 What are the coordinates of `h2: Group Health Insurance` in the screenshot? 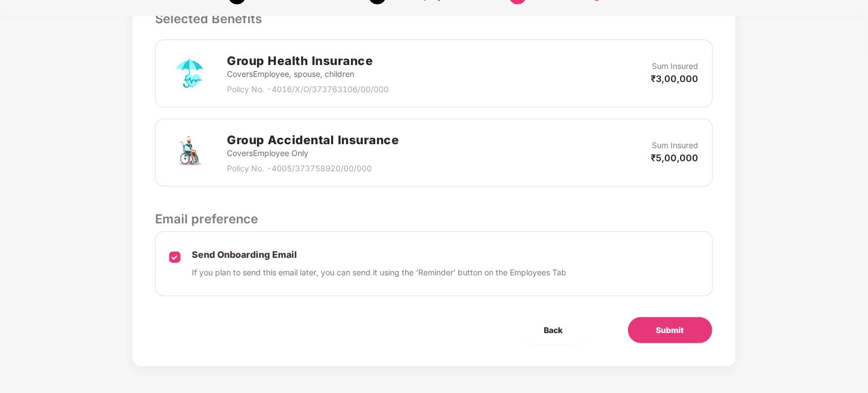 It's located at (308, 61).